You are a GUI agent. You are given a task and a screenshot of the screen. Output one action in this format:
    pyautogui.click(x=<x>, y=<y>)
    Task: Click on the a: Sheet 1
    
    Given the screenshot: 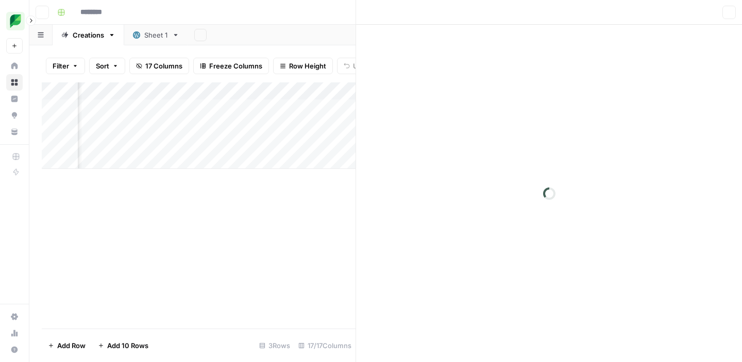 What is the action you would take?
    pyautogui.click(x=156, y=35)
    